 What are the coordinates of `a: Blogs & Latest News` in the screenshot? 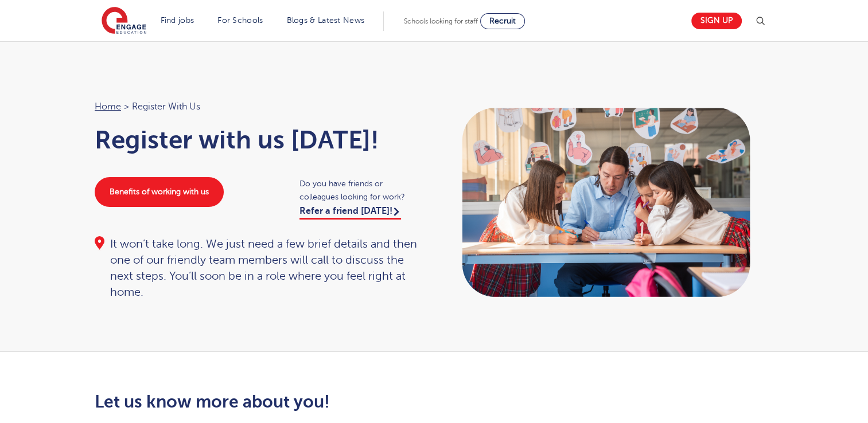 It's located at (326, 20).